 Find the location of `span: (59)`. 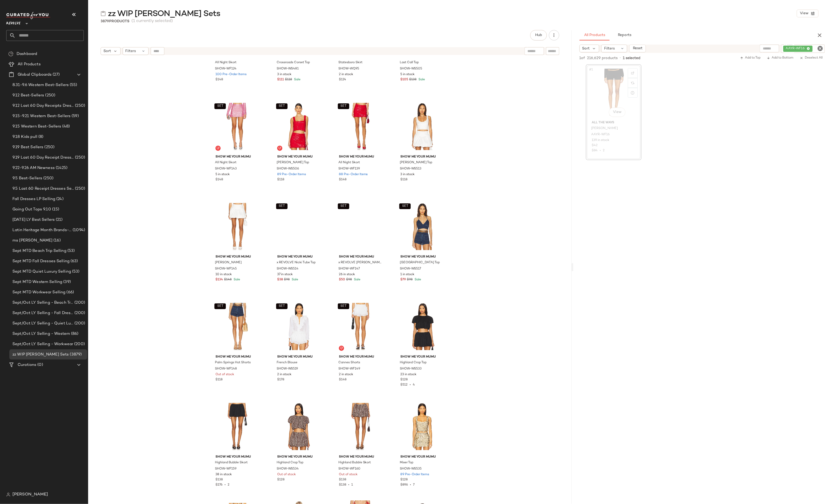

span: (59) is located at coordinates (74, 116).